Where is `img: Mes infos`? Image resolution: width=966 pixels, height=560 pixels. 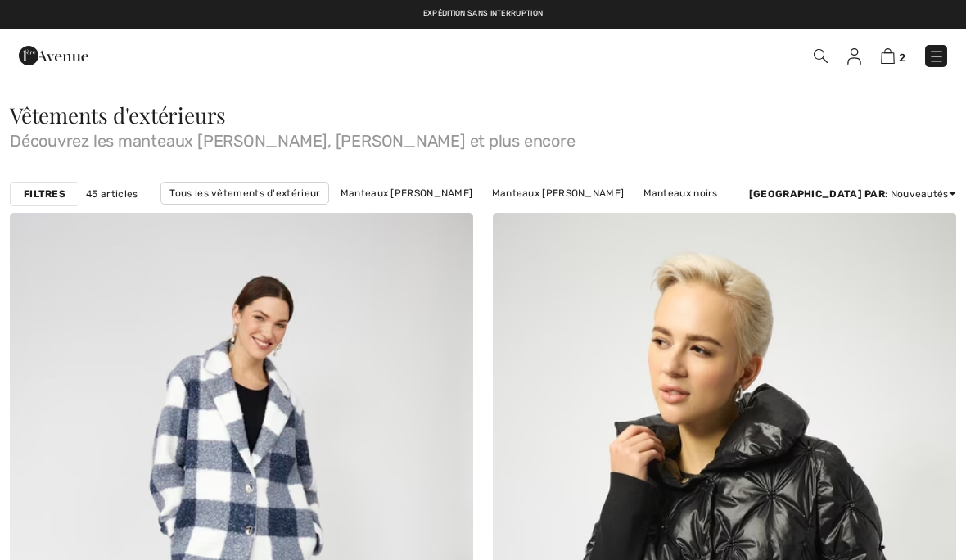
img: Mes infos is located at coordinates (854, 56).